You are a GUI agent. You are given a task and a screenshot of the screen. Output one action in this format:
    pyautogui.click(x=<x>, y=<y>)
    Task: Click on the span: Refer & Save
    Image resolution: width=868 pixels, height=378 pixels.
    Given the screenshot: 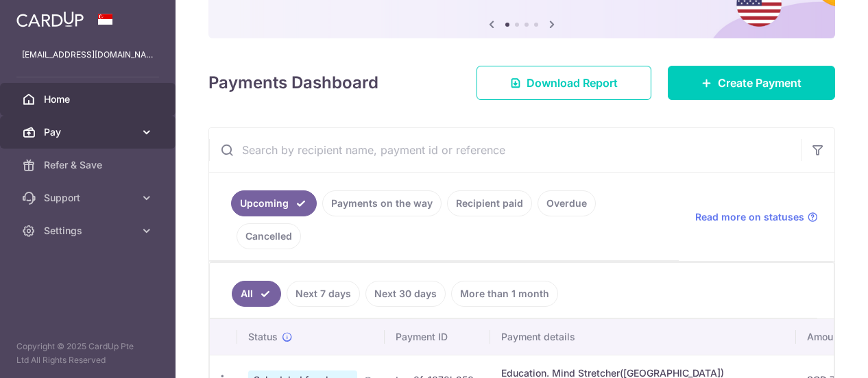 What is the action you would take?
    pyautogui.click(x=90, y=165)
    